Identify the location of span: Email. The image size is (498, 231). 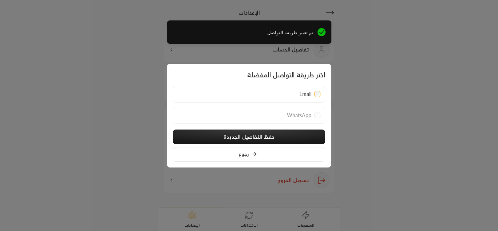
(305, 94).